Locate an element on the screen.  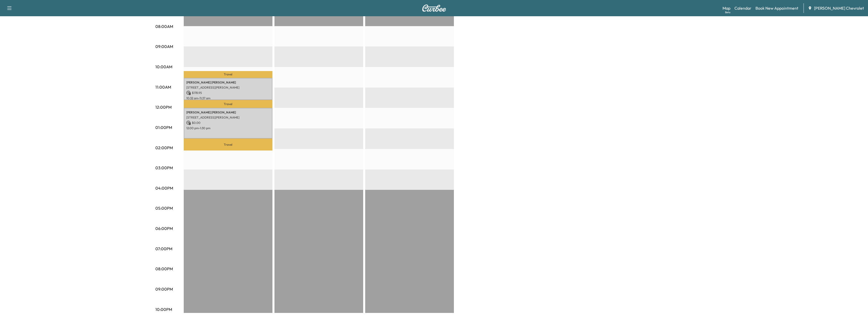
p: 08:00AM is located at coordinates (164, 27).